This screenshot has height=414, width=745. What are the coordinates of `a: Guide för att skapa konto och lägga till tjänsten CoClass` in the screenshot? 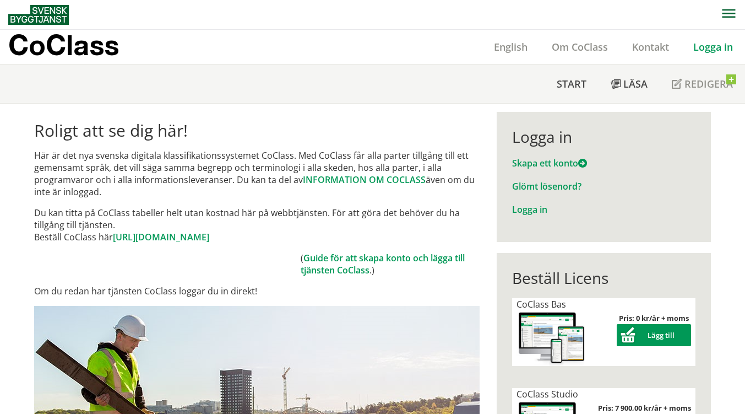 It's located at (383, 264).